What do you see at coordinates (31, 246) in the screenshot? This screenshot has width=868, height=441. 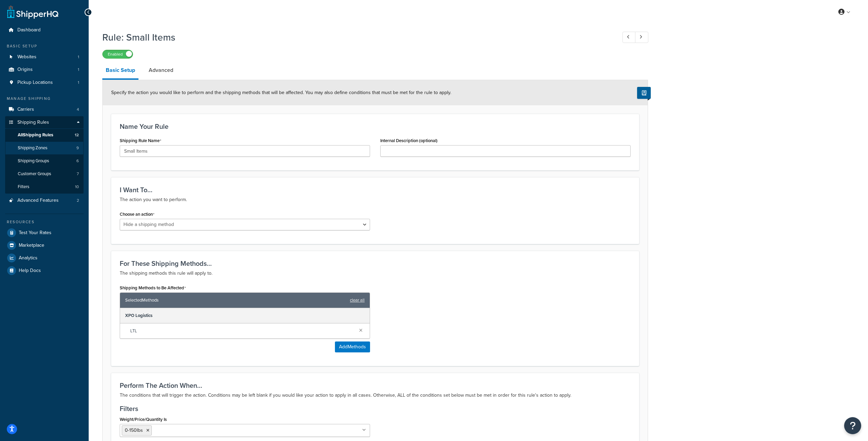 I see `span: Marketplace` at bounding box center [31, 246].